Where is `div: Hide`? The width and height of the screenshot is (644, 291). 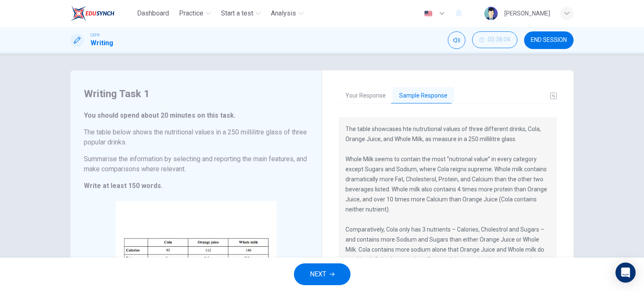
div: Hide is located at coordinates (495, 40).